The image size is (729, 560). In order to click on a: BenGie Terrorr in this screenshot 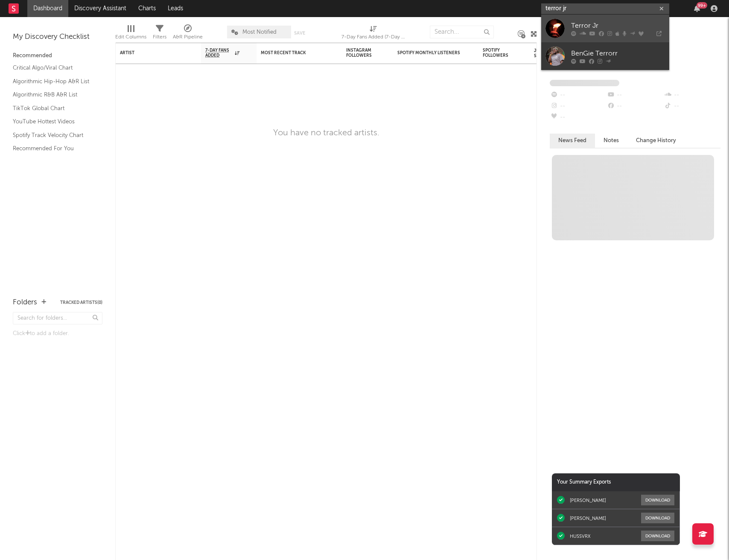, I will do `click(606, 56)`.